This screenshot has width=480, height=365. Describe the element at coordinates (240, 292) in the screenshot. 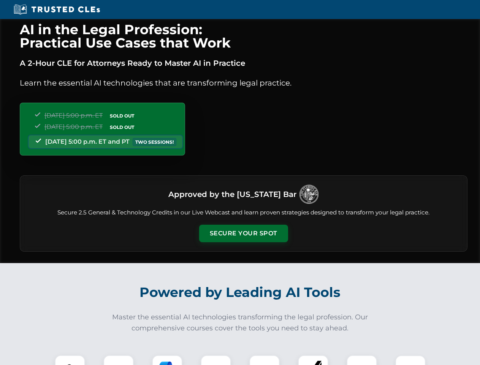

I see `h2: Powered by Leading AI Tools` at that location.